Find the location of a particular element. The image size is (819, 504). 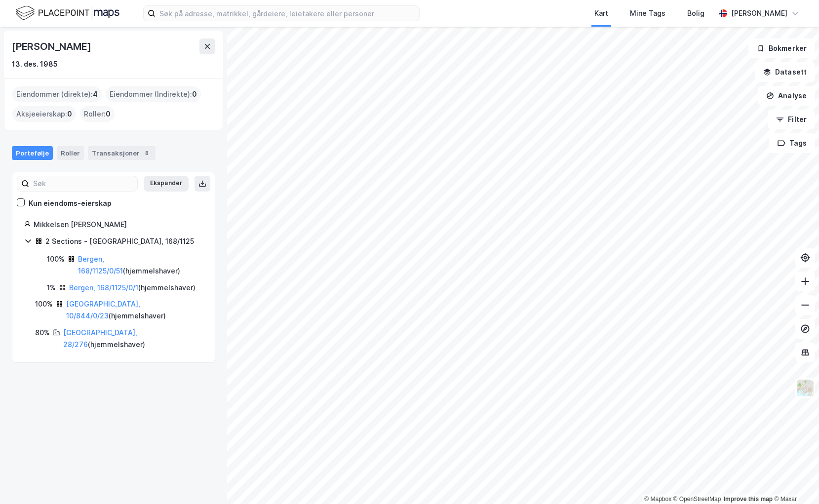

a: Mapbox is located at coordinates (657, 499).